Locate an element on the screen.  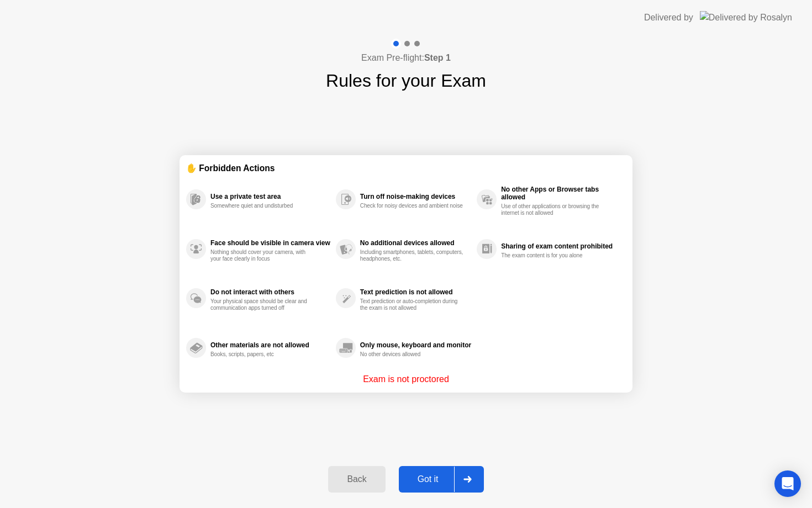
div: Back is located at coordinates (356, 479).